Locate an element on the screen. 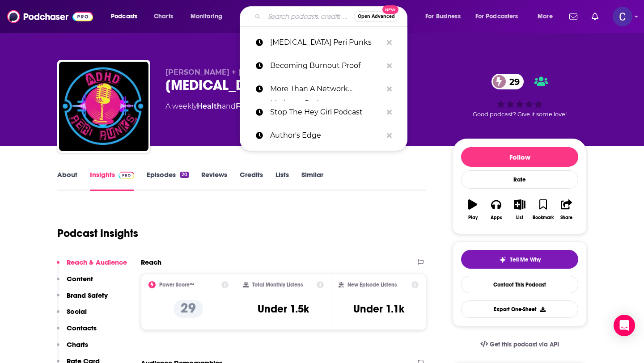  a: Get this podcast via API is located at coordinates (520, 344).